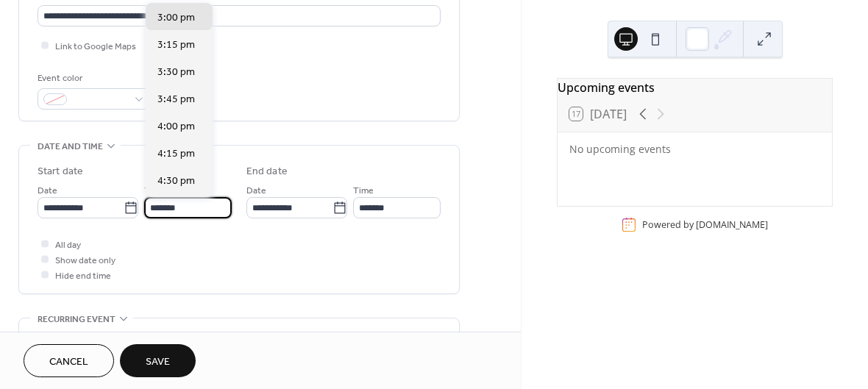 The width and height of the screenshot is (868, 389). What do you see at coordinates (176, 181) in the screenshot?
I see `span: 4:30 pm` at bounding box center [176, 181].